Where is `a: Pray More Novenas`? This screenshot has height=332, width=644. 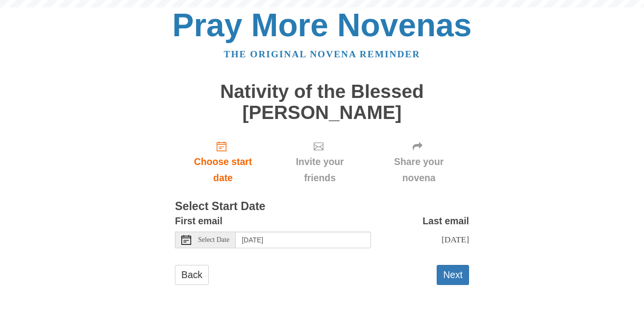
a: Pray More Novenas is located at coordinates (322, 25).